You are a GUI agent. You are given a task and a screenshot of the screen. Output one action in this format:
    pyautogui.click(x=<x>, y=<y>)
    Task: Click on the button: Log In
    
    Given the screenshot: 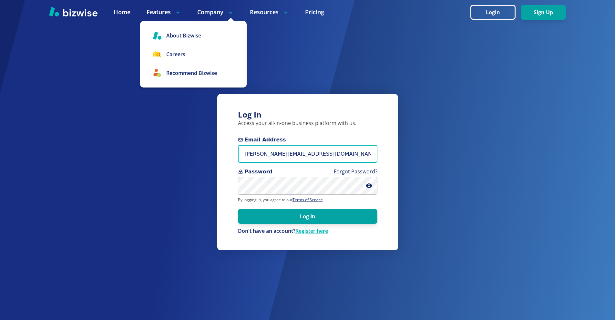 What is the action you would take?
    pyautogui.click(x=308, y=216)
    